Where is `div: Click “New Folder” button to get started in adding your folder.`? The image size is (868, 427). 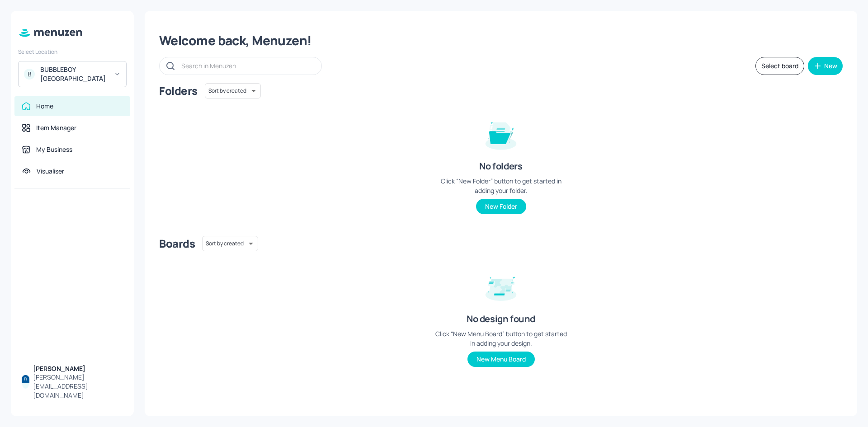
div: Click “New Folder” button to get started in adding your folder. is located at coordinates (501, 186).